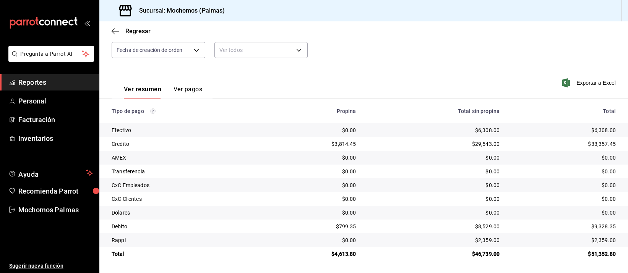 This screenshot has width=628, height=273. I want to click on div: Transferencia, so click(185, 172).